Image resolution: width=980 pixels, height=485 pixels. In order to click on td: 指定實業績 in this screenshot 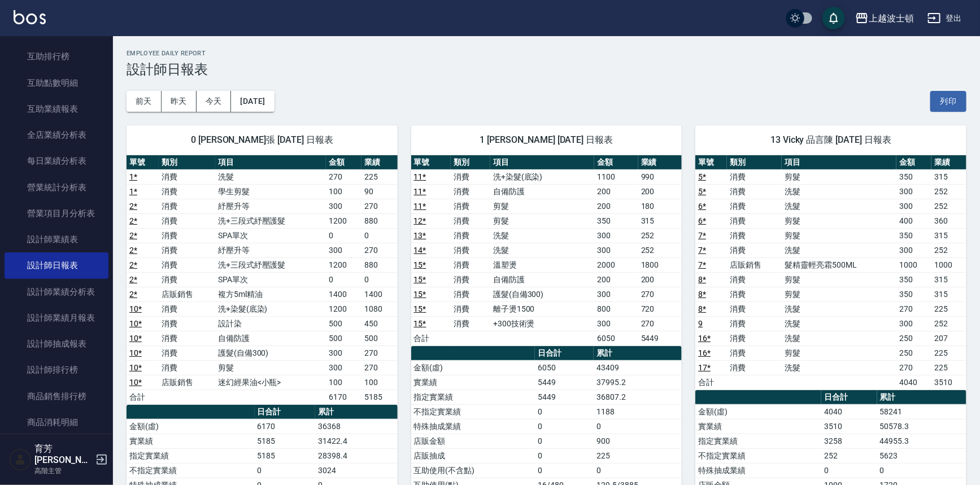, I will do `click(758, 441)`.